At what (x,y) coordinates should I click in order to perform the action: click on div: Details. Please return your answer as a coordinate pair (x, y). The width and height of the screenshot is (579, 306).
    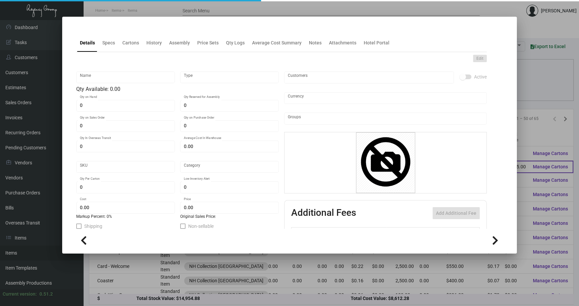
    Looking at the image, I should click on (87, 43).